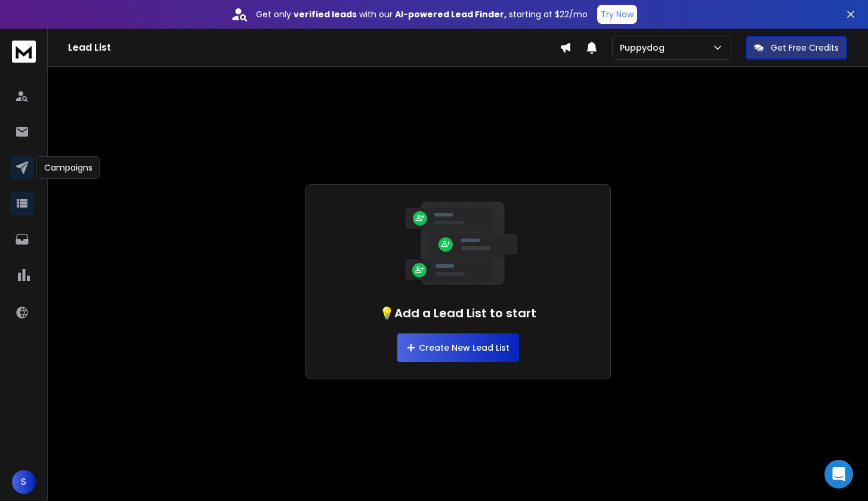  I want to click on strong: verified leads, so click(325, 14).